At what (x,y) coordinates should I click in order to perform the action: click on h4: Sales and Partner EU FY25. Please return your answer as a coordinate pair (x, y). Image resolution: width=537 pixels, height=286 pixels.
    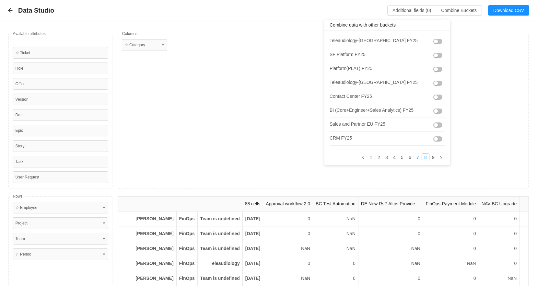
    Looking at the image, I should click on (374, 124).